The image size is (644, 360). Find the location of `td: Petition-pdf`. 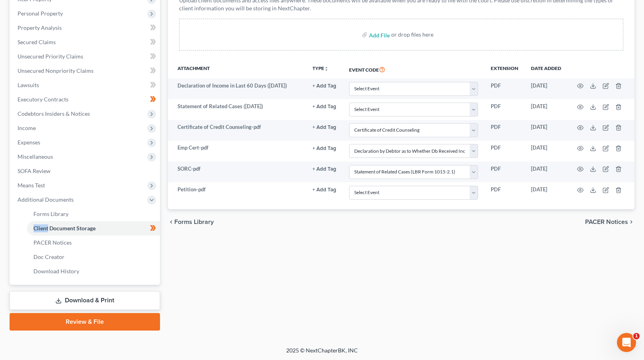

td: Petition-pdf is located at coordinates (237, 193).